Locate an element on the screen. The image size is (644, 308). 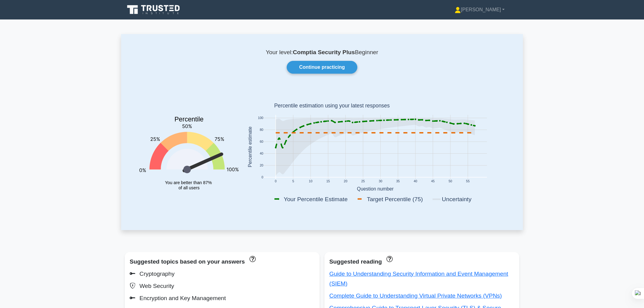
text: 35 is located at coordinates (398, 181).